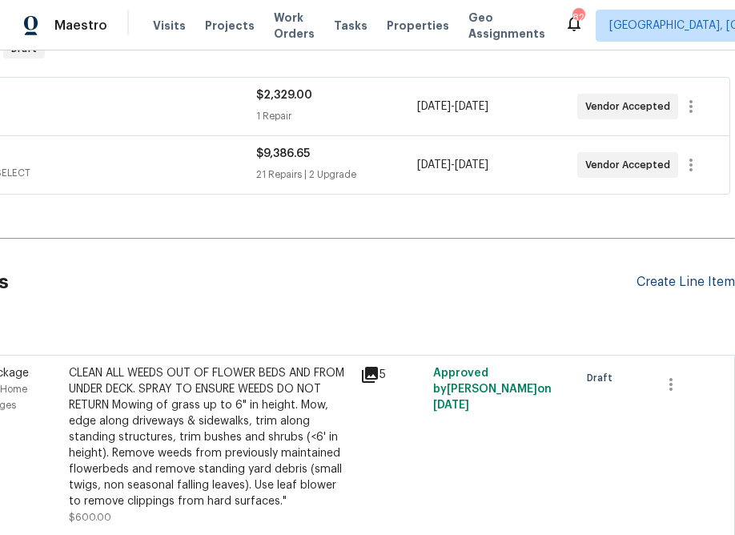 The height and width of the screenshot is (535, 735). What do you see at coordinates (336, 116) in the screenshot?
I see `div: 1 Repair` at bounding box center [336, 116].